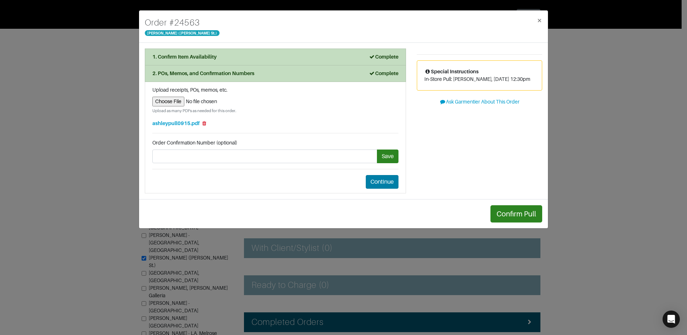 The height and width of the screenshot is (335, 687). What do you see at coordinates (176, 123) in the screenshot?
I see `span: ashleypull0915.pdf` at bounding box center [176, 123].